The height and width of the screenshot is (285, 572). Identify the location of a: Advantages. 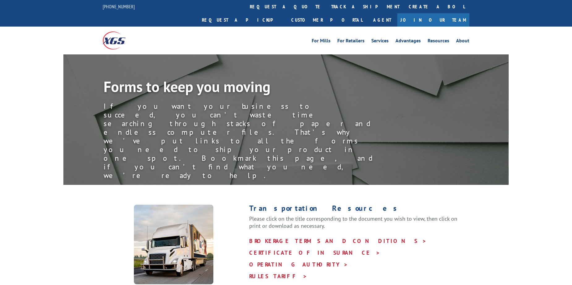
(408, 42).